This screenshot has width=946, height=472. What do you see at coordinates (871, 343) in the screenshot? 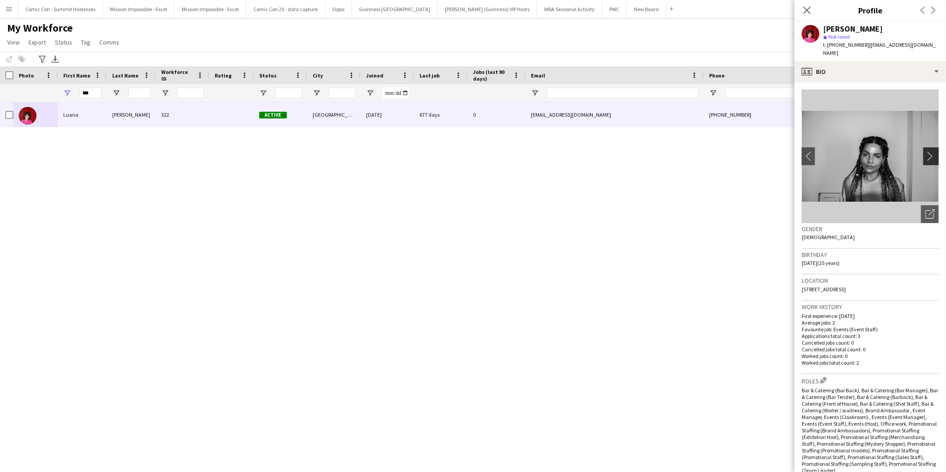
I see `p: Cancelled jobs count: 0` at bounding box center [871, 343].